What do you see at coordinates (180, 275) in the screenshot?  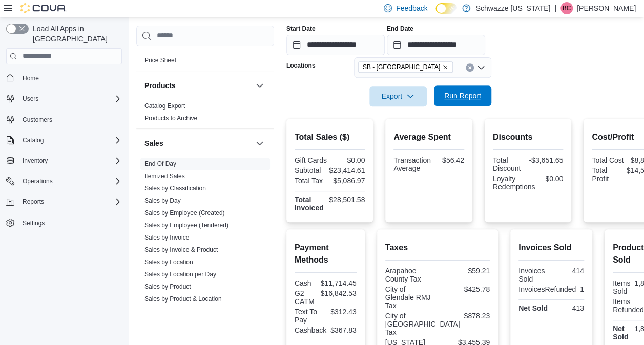 I see `a: Sales by Location per Day` at bounding box center [180, 275].